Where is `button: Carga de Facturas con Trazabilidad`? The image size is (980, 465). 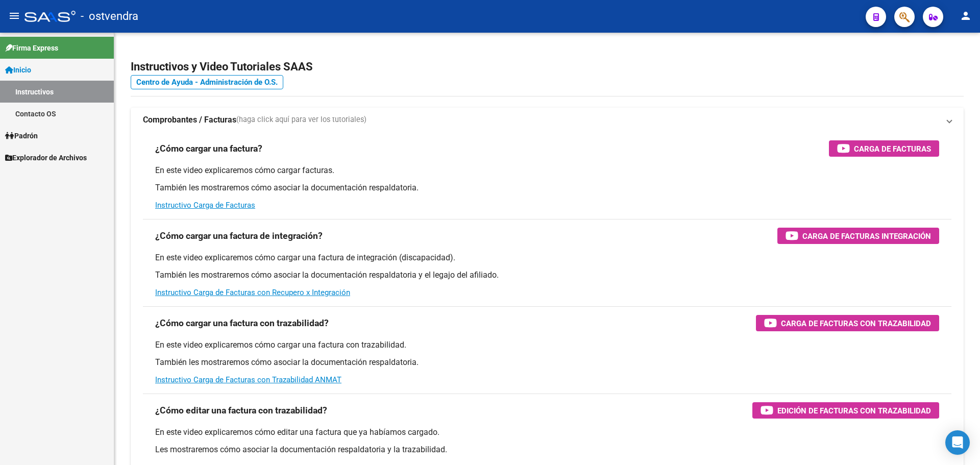 button: Carga de Facturas con Trazabilidad is located at coordinates (848, 323).